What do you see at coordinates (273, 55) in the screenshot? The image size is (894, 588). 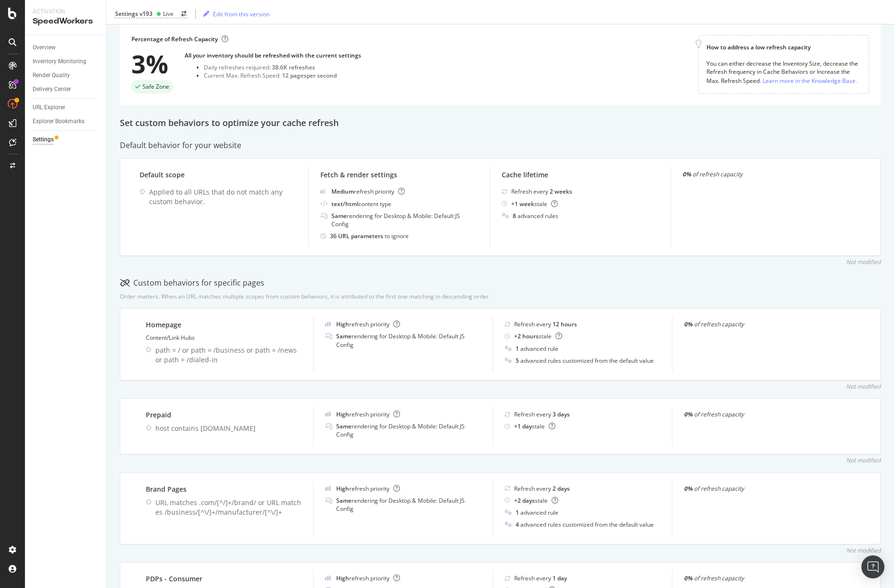 I see `div: All your inventory should be refreshed with the current settings` at bounding box center [273, 55].